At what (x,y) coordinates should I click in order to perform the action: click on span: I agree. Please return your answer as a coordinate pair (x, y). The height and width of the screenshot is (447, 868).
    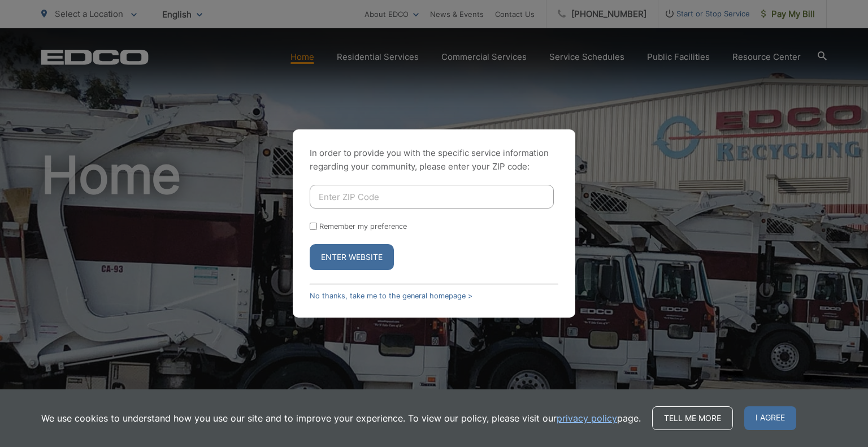
    Looking at the image, I should click on (770, 418).